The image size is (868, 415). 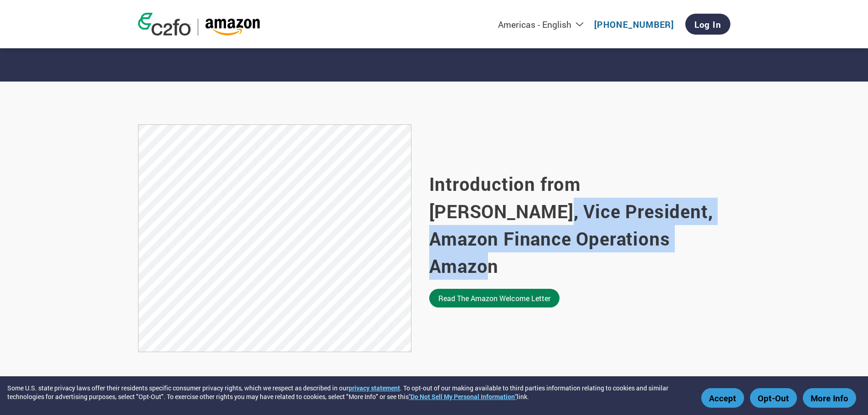 What do you see at coordinates (495, 298) in the screenshot?
I see `a: Read the Amazon welcome letter` at bounding box center [495, 298].